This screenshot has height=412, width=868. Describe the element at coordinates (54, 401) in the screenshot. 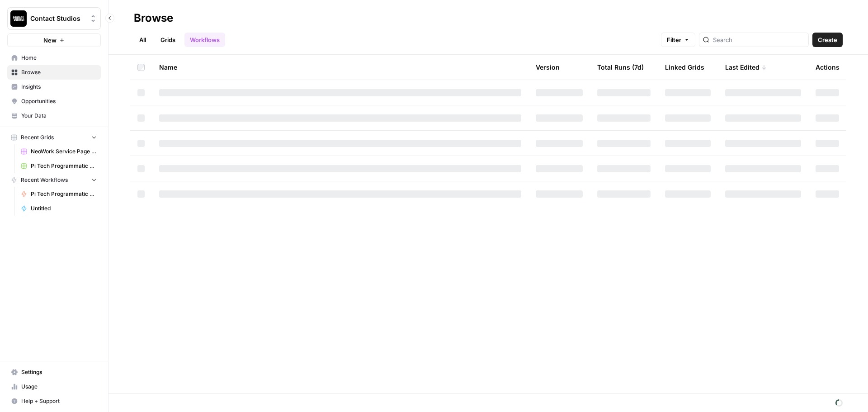

I see `button: Help + Support` at that location.